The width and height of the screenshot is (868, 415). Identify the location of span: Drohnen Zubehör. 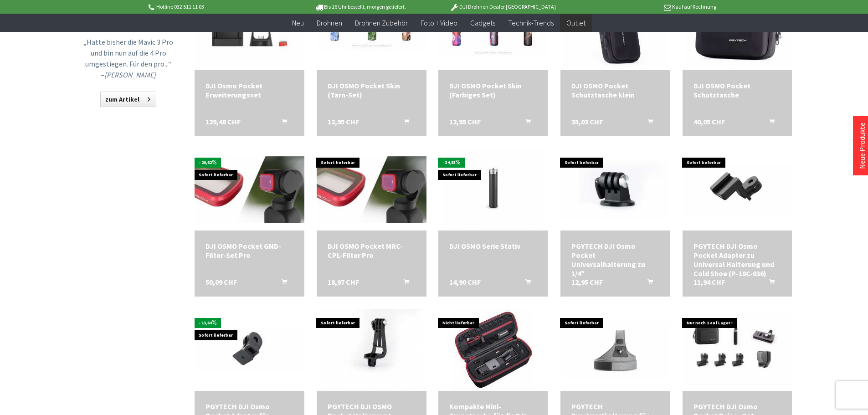
(381, 23).